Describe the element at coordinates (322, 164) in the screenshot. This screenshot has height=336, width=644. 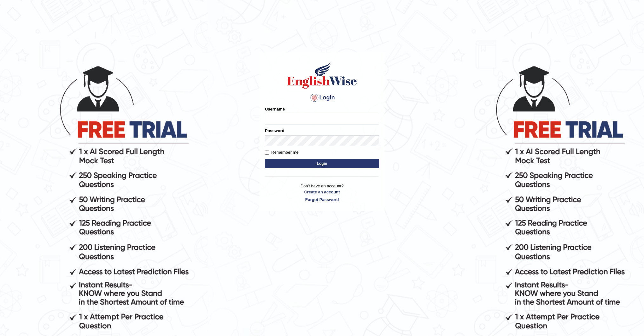
I see `button: Login` at that location.